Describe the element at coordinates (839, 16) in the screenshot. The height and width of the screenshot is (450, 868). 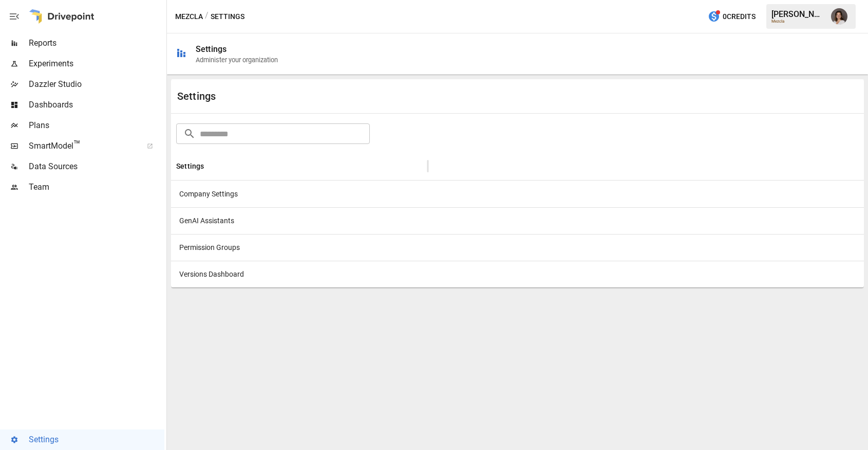
I see `img: Franziska Ibscher` at that location.